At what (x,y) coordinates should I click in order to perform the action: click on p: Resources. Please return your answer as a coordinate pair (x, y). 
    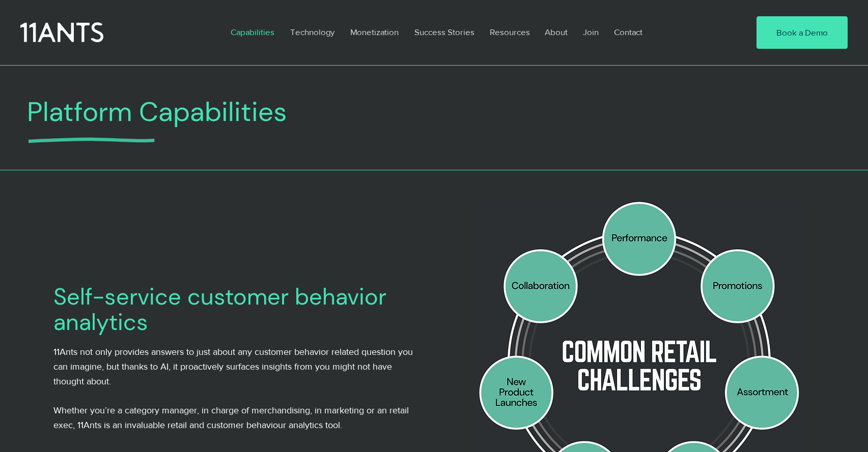
    Looking at the image, I should click on (510, 32).